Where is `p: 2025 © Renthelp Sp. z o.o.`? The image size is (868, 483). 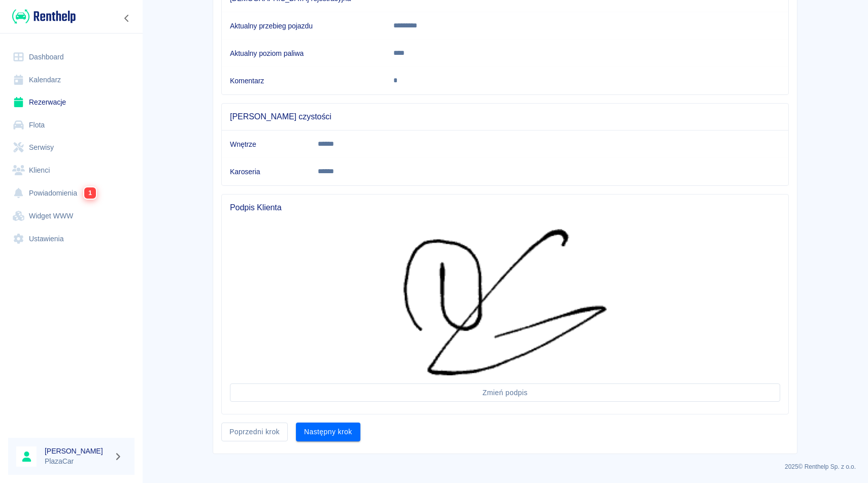 p: 2025 © Renthelp Sp. z o.o. is located at coordinates (505, 467).